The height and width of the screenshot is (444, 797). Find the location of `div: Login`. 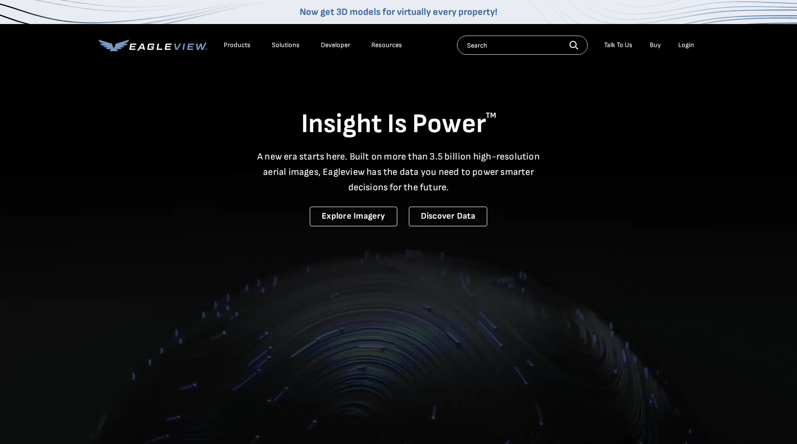

div: Login is located at coordinates (686, 45).